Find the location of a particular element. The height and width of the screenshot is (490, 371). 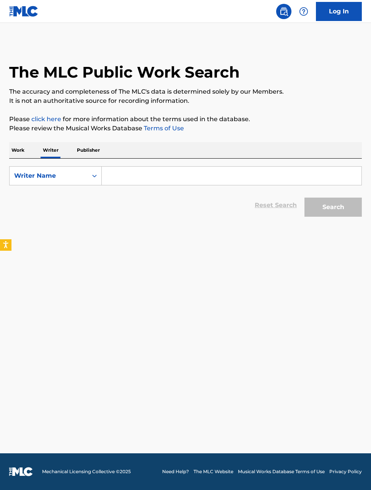

a: Log In is located at coordinates (339, 11).